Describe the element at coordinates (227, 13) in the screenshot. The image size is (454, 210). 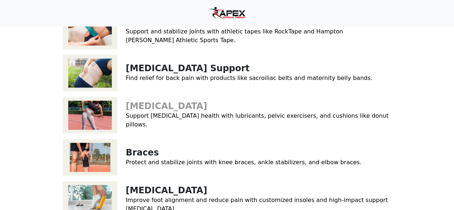
I see `img: Apex Physical Therapy` at that location.